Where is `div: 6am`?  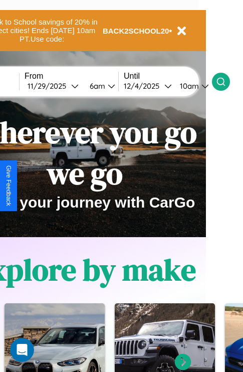 div: 6am is located at coordinates (96, 86).